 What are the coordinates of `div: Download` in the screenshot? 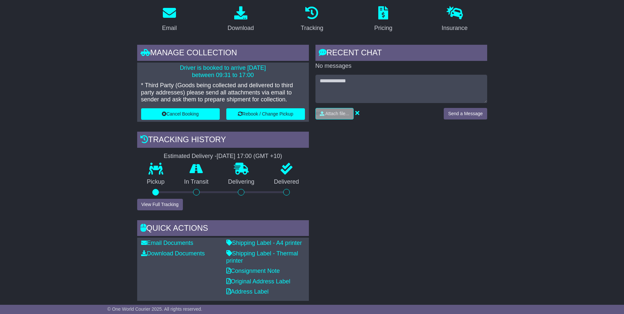 It's located at (241, 28).